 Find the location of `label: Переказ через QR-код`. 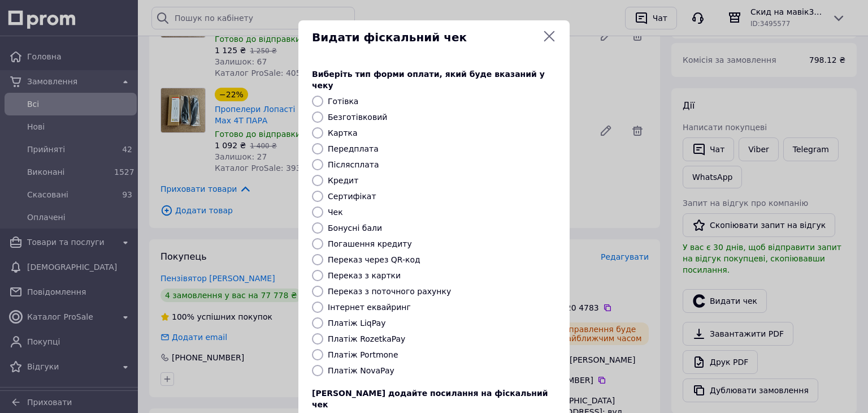

label: Переказ через QR-код is located at coordinates (374, 259).